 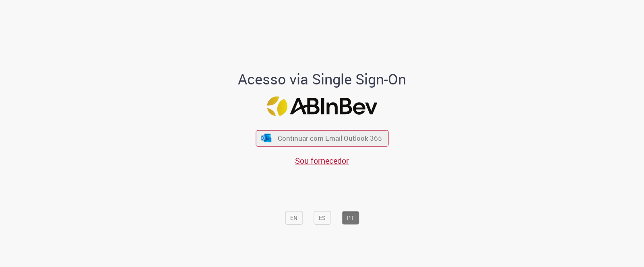 What do you see at coordinates (350, 218) in the screenshot?
I see `button: PT` at bounding box center [350, 218].